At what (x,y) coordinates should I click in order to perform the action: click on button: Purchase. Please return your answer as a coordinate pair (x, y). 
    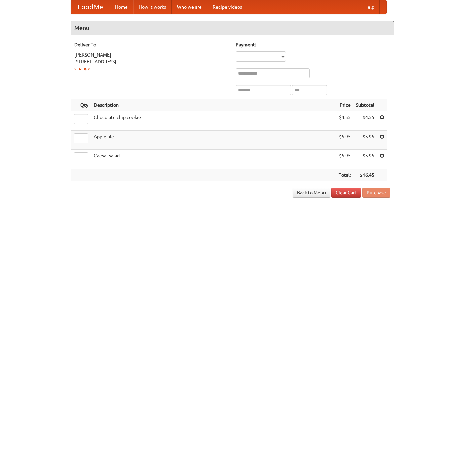
    Looking at the image, I should click on (377, 193).